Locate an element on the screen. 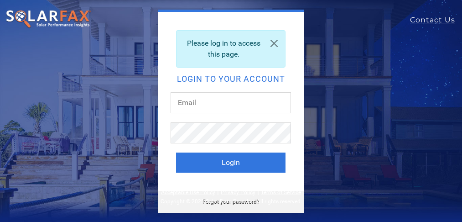 This screenshot has width=462, height=222. a: Privacy Policy is located at coordinates (238, 192).